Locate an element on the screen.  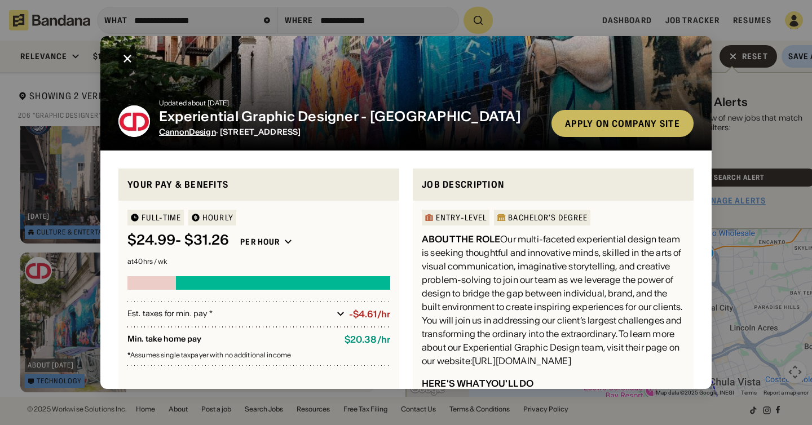
div: Job Description is located at coordinates (553, 184).